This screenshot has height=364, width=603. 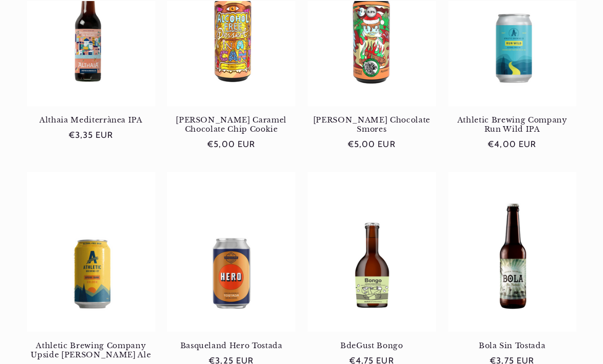 What do you see at coordinates (231, 346) in the screenshot?
I see `a: Basqueland Hero Tostada` at bounding box center [231, 346].